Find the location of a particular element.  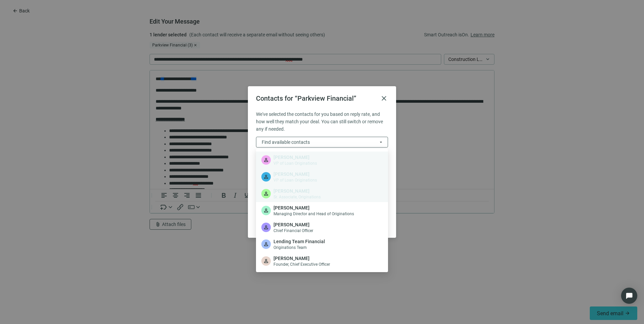

span: Managing Director and Head of Originations is located at coordinates (314, 214).